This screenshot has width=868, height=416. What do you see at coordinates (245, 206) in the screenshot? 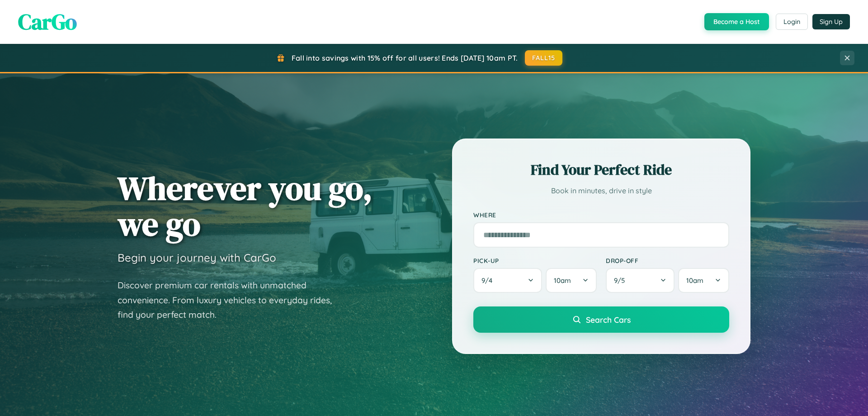
I see `h1: Wherever you go, we go` at bounding box center [245, 206].